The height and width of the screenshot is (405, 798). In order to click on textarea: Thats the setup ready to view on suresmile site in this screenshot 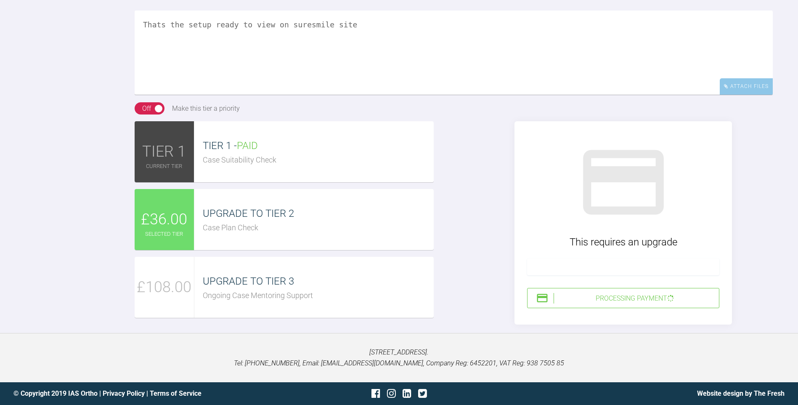, I will do `click(454, 53)`.